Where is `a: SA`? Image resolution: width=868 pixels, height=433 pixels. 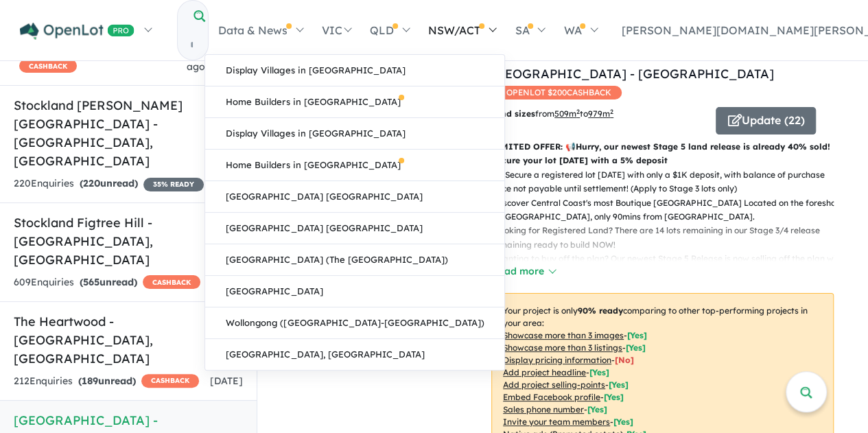 a: SA is located at coordinates (529, 30).